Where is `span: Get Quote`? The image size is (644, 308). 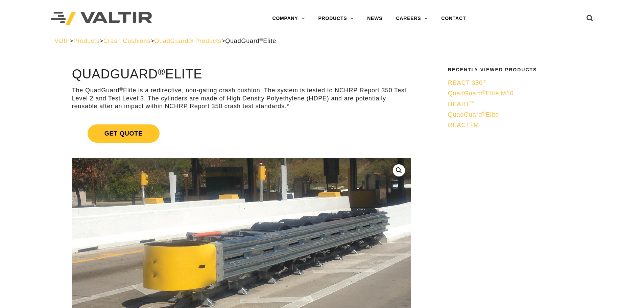 span: Get Quote is located at coordinates (123, 134).